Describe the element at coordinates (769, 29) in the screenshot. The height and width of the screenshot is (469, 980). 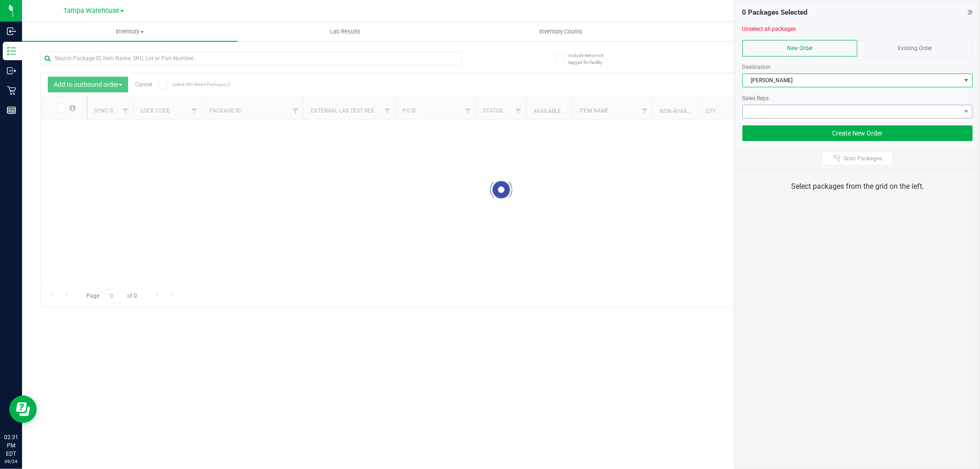
I see `a: Unselect all packages` at that location.